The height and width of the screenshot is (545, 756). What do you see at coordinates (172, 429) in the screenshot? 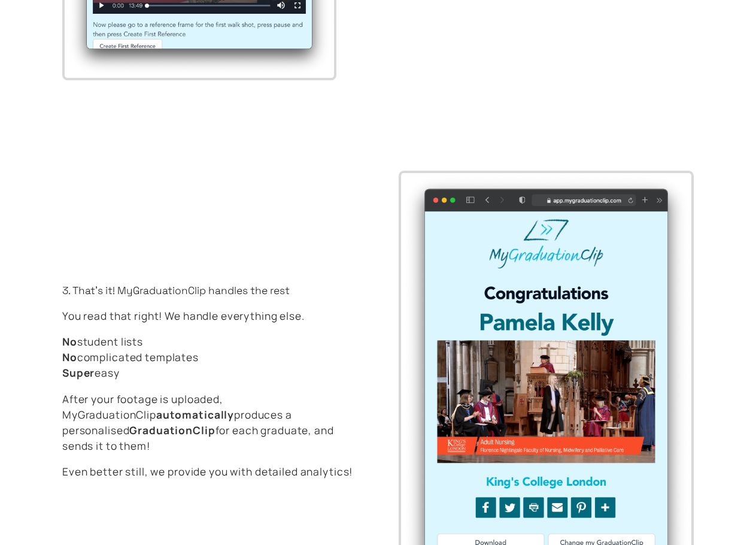
I see `strong: GraduationClip` at bounding box center [172, 429].